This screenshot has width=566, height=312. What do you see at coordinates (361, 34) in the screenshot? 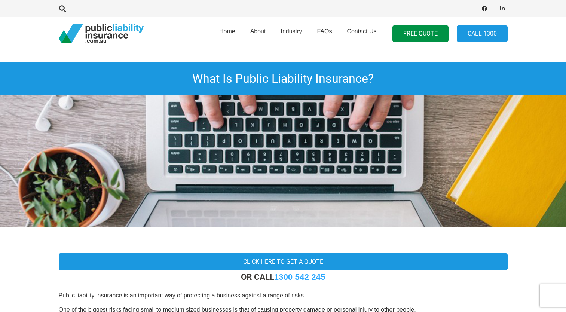
I see `a: Contact Us` at bounding box center [361, 34].